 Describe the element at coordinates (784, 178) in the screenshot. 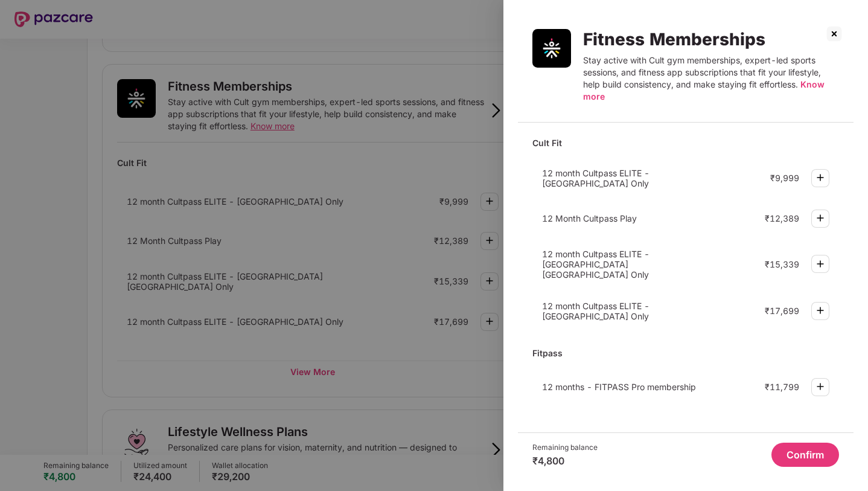

I see `div: ₹9,999` at that location.